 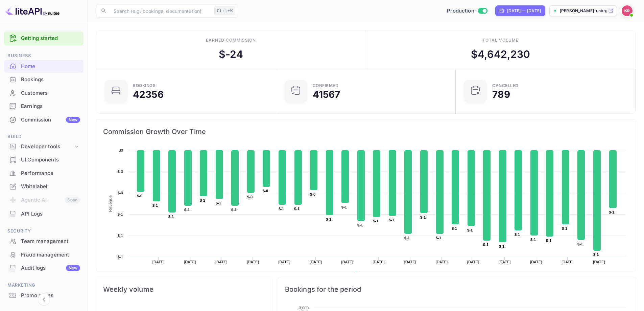 I want to click on span: Bookings for the period, so click(x=457, y=290).